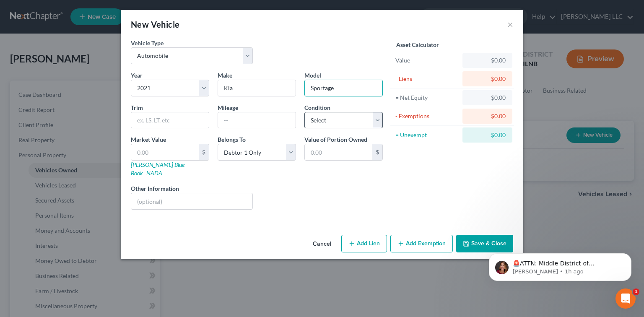 This screenshot has height=317, width=644. I want to click on label: Mileage, so click(228, 107).